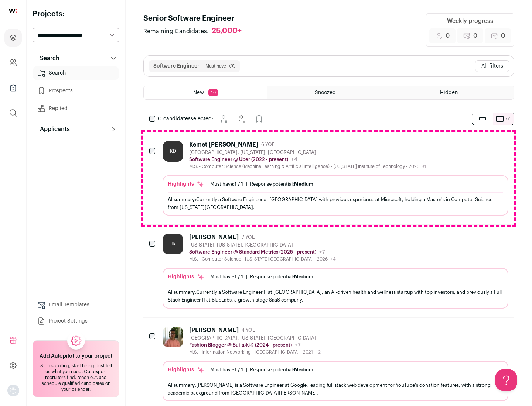  I want to click on button: Applicants, so click(76, 129).